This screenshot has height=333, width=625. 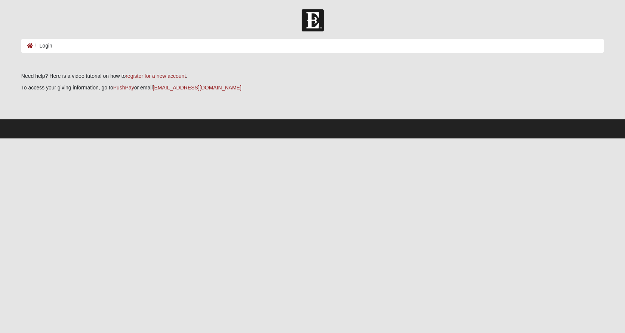 I want to click on a: register for a new account, so click(x=155, y=76).